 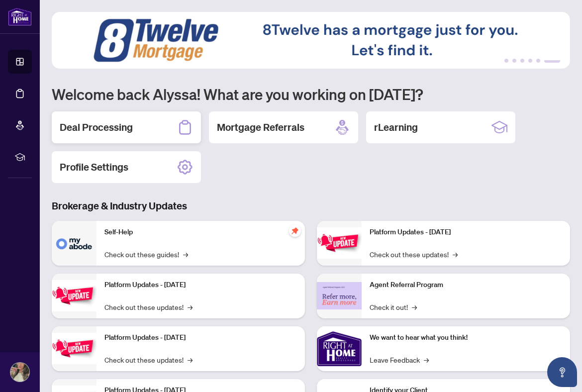 I want to click on button: 1, so click(x=507, y=61).